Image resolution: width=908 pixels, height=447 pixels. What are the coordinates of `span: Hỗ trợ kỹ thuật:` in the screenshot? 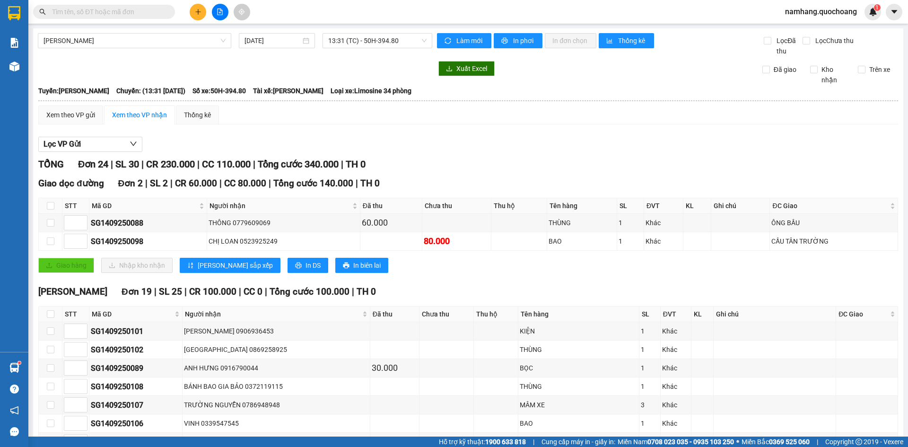 It's located at (482, 442).